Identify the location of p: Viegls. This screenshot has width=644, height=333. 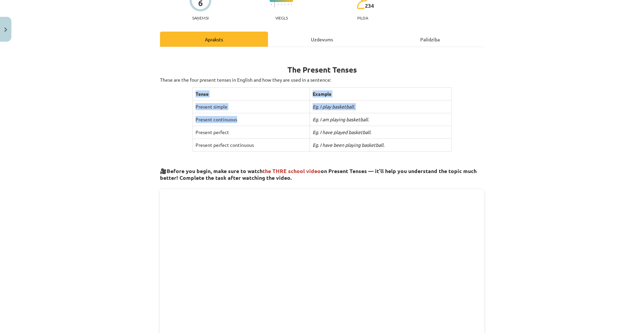
(281, 18).